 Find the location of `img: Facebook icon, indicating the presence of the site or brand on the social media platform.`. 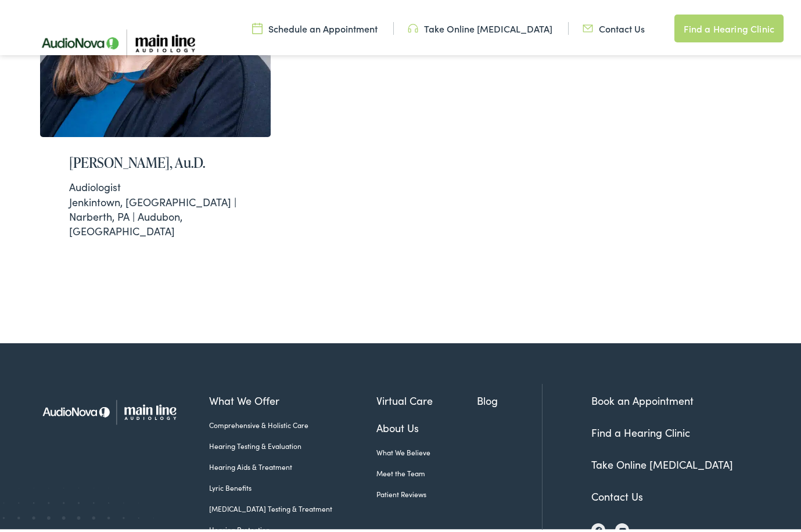

img: Facebook icon, indicating the presence of the site or brand on the social media platform. is located at coordinates (599, 527).